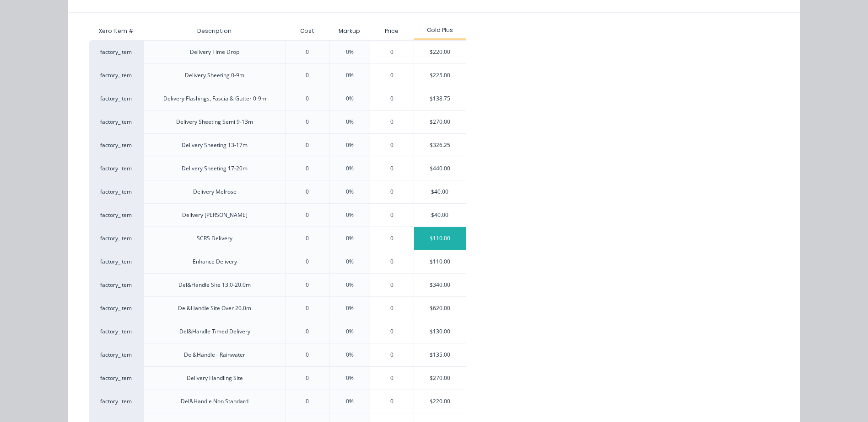 This screenshot has height=422, width=868. I want to click on div: $138.75, so click(440, 99).